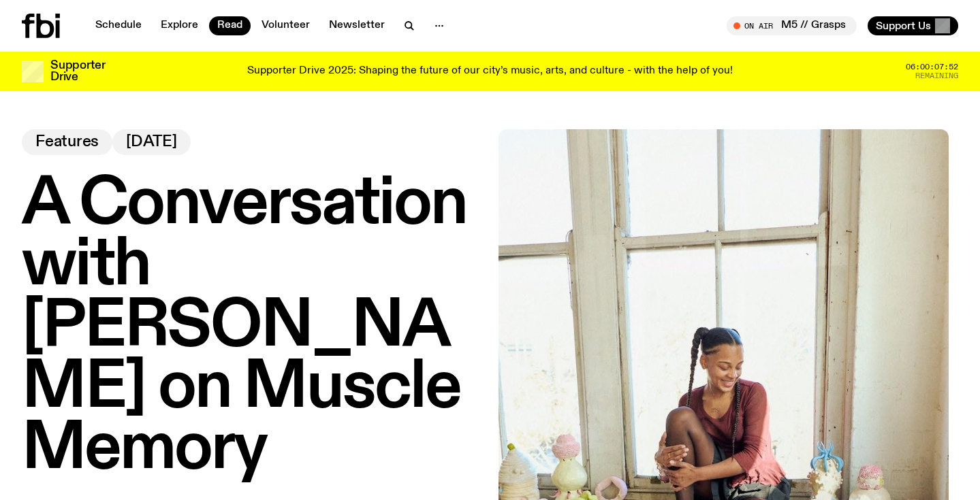  I want to click on a: Explore, so click(180, 25).